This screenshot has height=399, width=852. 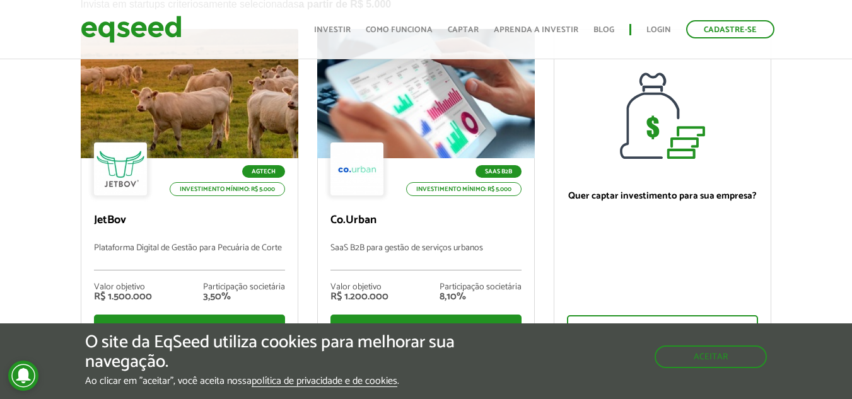 What do you see at coordinates (426, 190) in the screenshot?
I see `a: SaaS B2B Investimento mínimo: R$ 5.000 Co.Urban SaaS B2B para gestão de serviços urbanos Valor ob...` at bounding box center [426, 190].